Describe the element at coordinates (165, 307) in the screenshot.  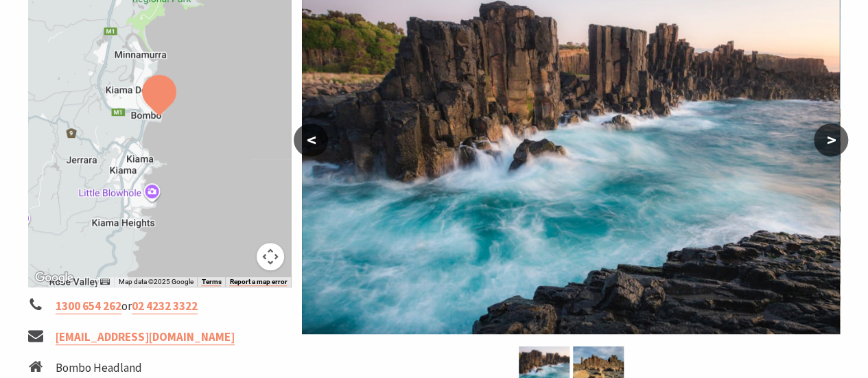
I see `a: 02 4232 3322` at that location.